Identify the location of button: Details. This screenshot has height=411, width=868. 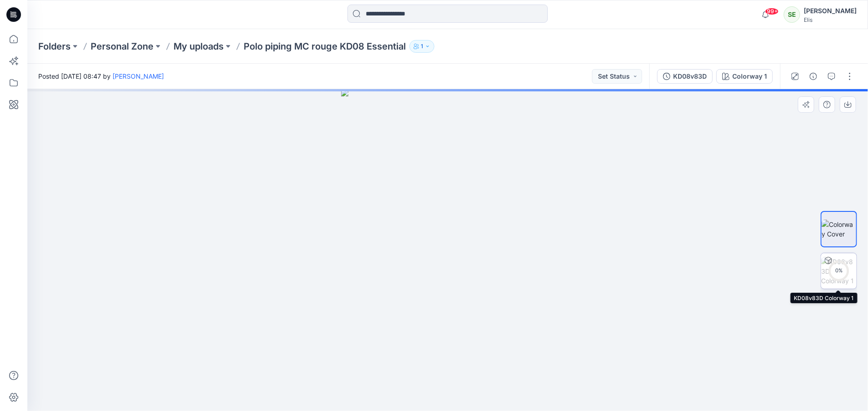
(813, 76).